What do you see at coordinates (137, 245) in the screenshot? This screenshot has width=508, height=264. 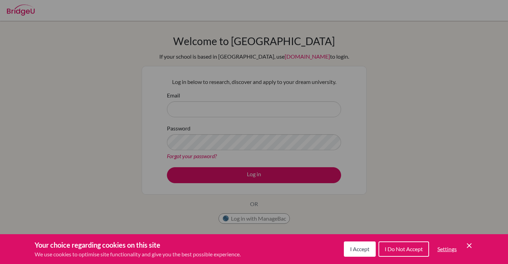 I see `h3: Your choice regarding cookies on this site` at bounding box center [137, 245].